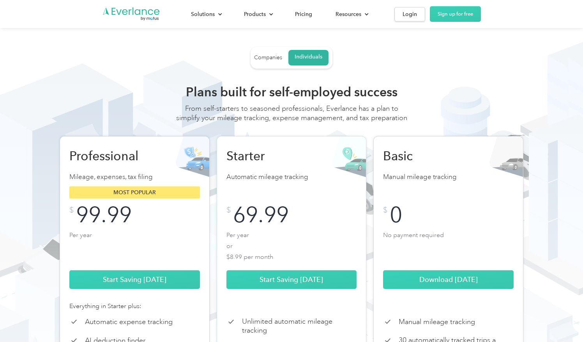  Describe the element at coordinates (268, 58) in the screenshot. I see `div: Companies` at that location.